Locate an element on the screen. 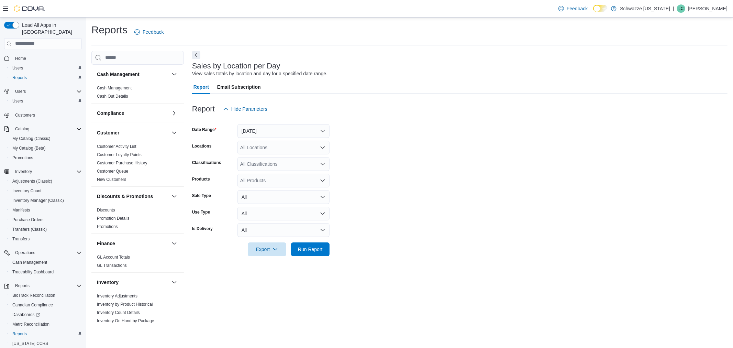 This screenshot has height=348, width=733. a: Dashboards is located at coordinates (26, 315).